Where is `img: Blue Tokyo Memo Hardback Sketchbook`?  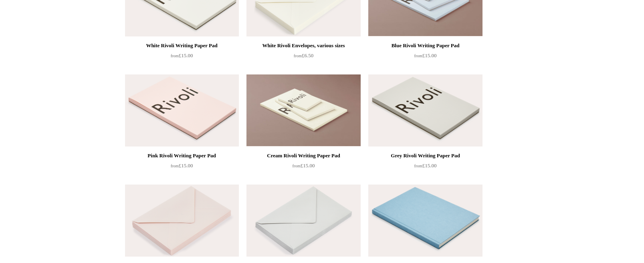
img: Blue Tokyo Memo Hardback Sketchbook is located at coordinates (425, 221).